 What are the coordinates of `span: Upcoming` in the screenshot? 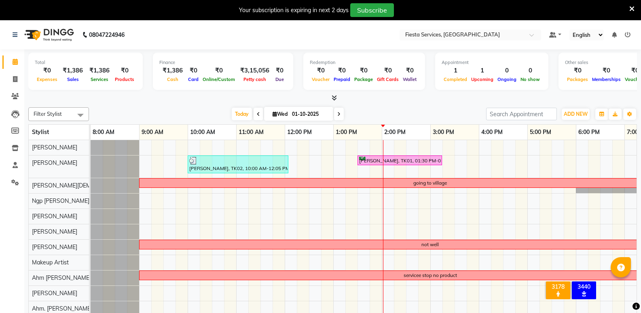 It's located at (482, 79).